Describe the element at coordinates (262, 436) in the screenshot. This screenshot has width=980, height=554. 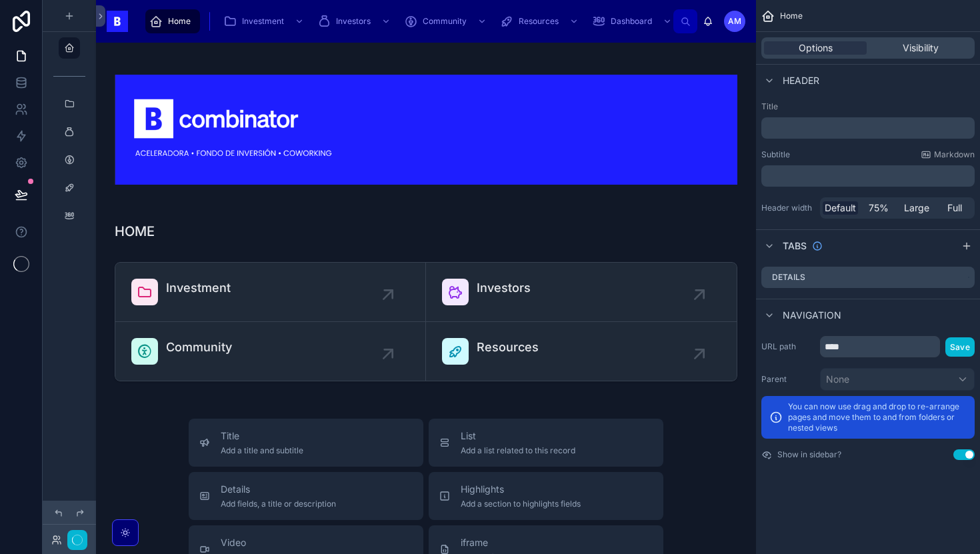
I see `span: Title` at that location.